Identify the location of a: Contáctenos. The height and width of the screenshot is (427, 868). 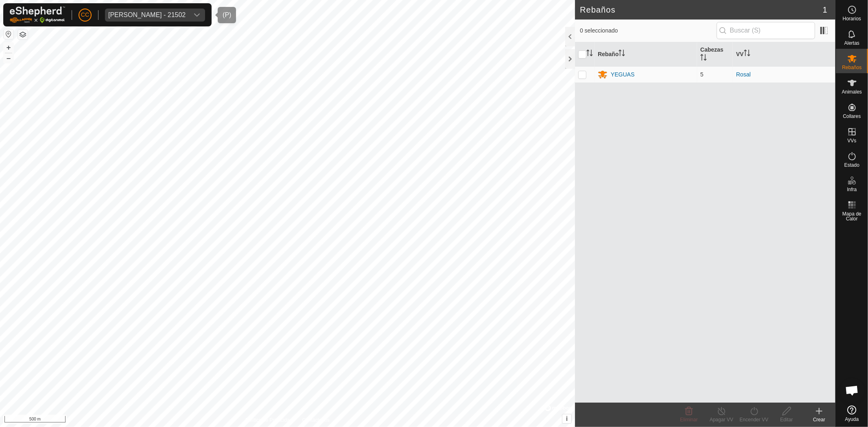
(316, 420).